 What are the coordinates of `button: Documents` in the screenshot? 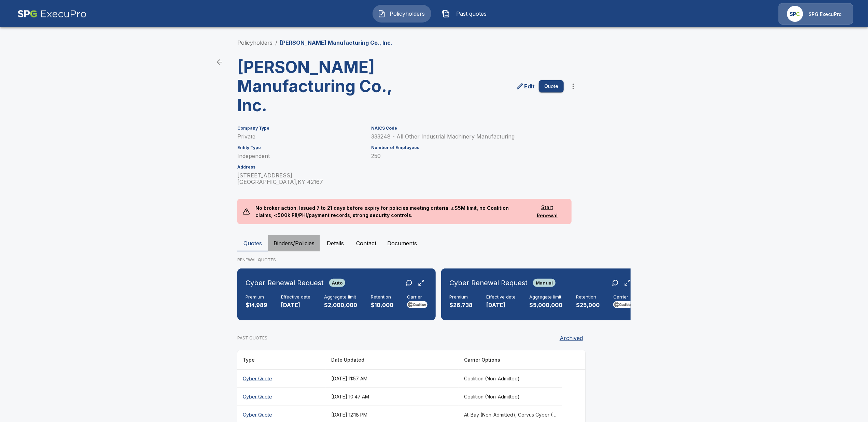 It's located at (402, 243).